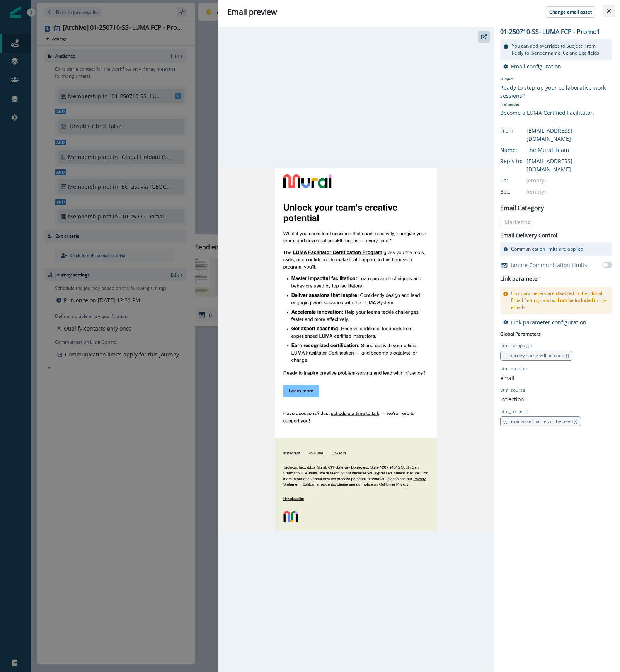 The height and width of the screenshot is (672, 620). What do you see at coordinates (537, 356) in the screenshot?
I see `span: {{ Journey name will be used }}` at bounding box center [537, 356].